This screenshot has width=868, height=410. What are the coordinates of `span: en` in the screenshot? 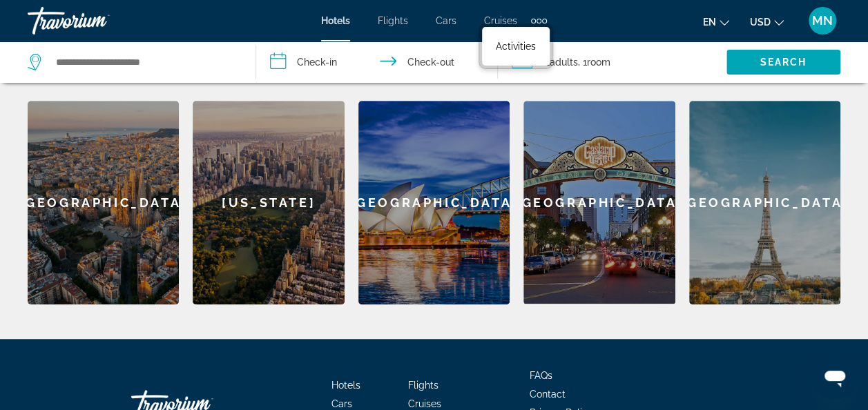 It's located at (709, 22).